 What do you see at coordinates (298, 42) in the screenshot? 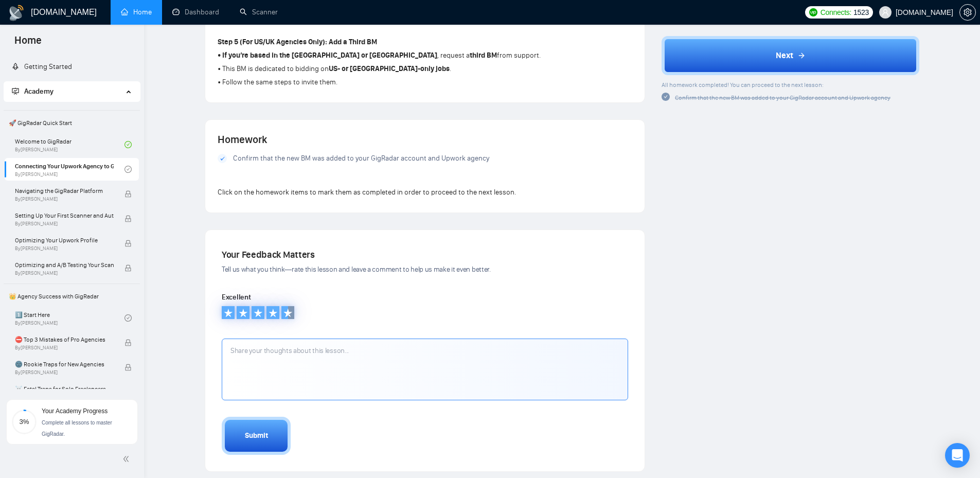
I see `strong: Step 5 (For US/UK Agencies Only): Add a Third BM` at bounding box center [298, 42].